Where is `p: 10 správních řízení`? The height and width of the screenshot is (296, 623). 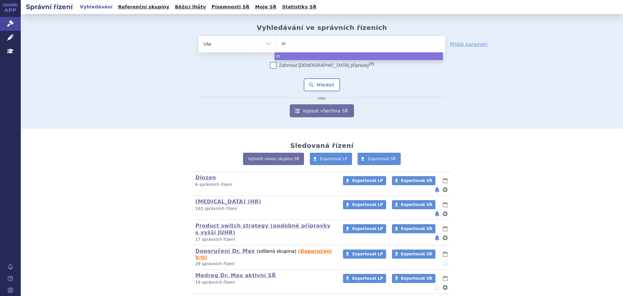
p: 10 správních řízení is located at coordinates (265, 282).